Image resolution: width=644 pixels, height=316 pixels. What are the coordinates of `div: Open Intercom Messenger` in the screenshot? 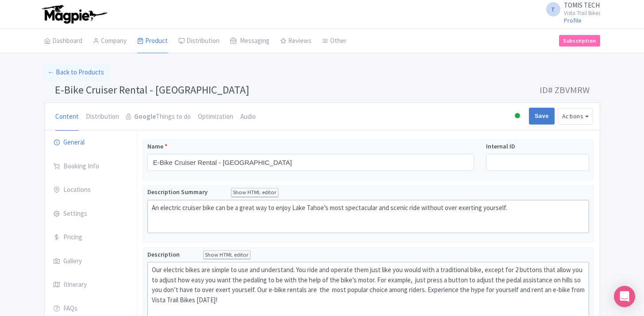 It's located at (624, 296).